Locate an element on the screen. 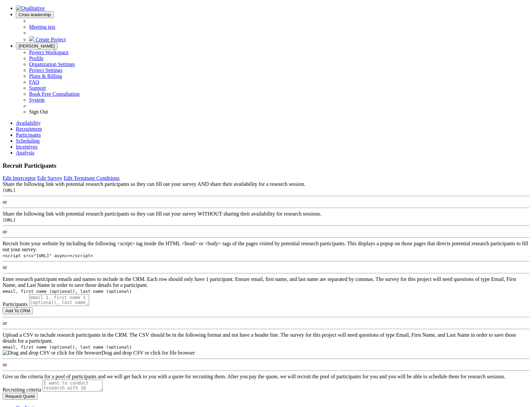 The width and height of the screenshot is (532, 407). div: Share the following link with potential research participants so they can fill out your survey WI... is located at coordinates (266, 214).